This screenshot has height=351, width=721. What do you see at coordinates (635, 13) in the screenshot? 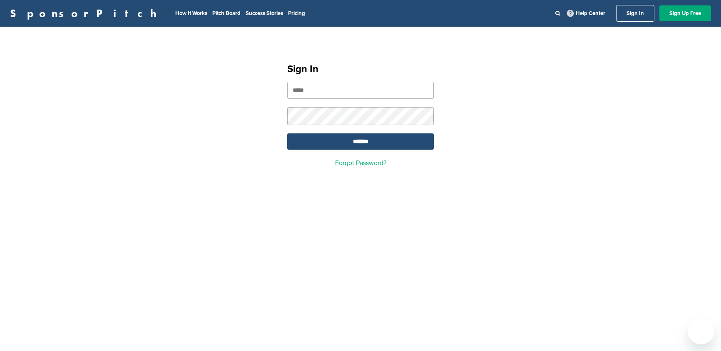
I see `a: Sign In` at bounding box center [635, 13].